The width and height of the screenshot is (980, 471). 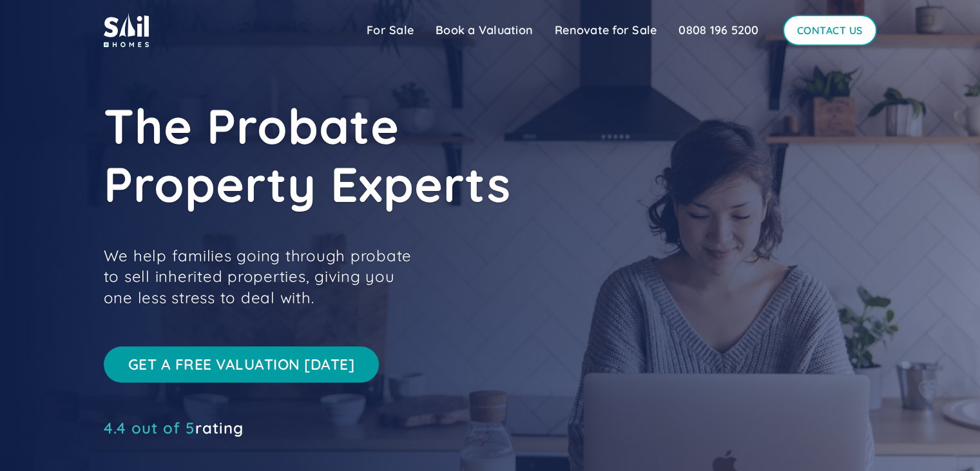 I want to click on div: rating, so click(x=173, y=427).